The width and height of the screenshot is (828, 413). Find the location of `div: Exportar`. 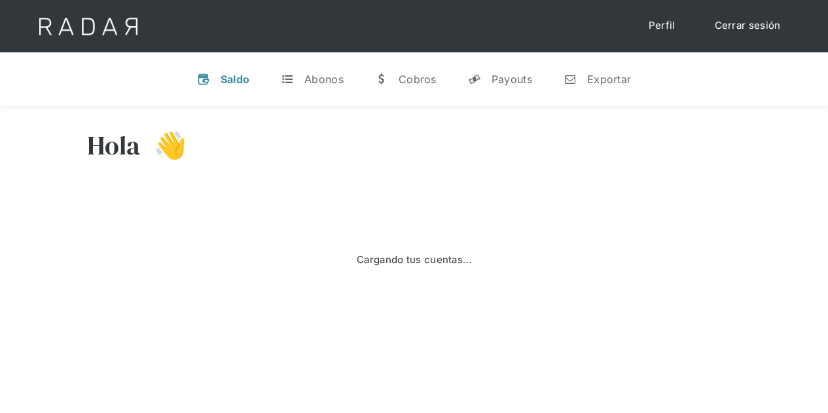

div: Exportar is located at coordinates (609, 79).